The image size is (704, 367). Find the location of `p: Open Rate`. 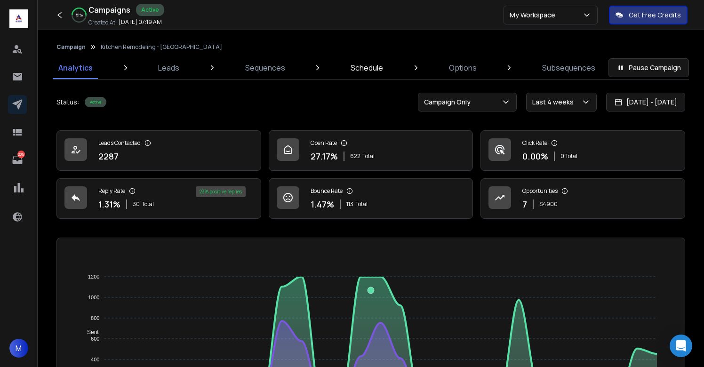

p: Open Rate is located at coordinates (324, 143).